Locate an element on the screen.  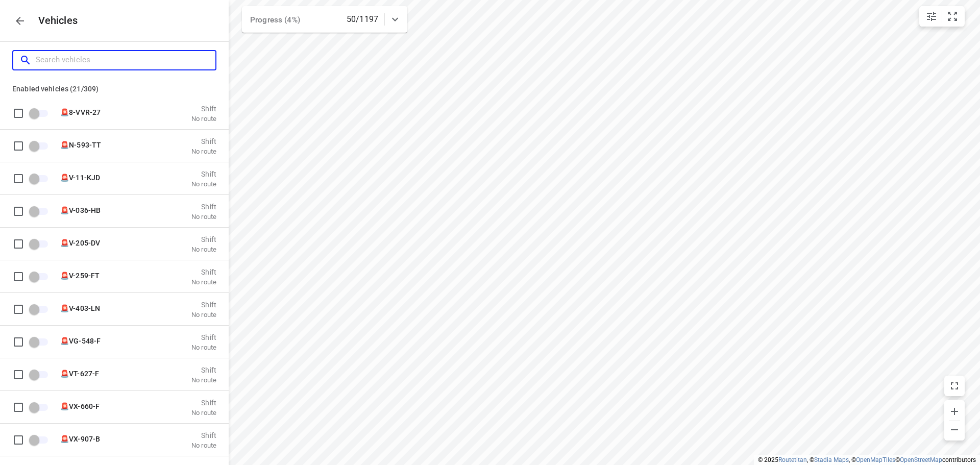
span: 🚨VX-660-F is located at coordinates (80, 406).